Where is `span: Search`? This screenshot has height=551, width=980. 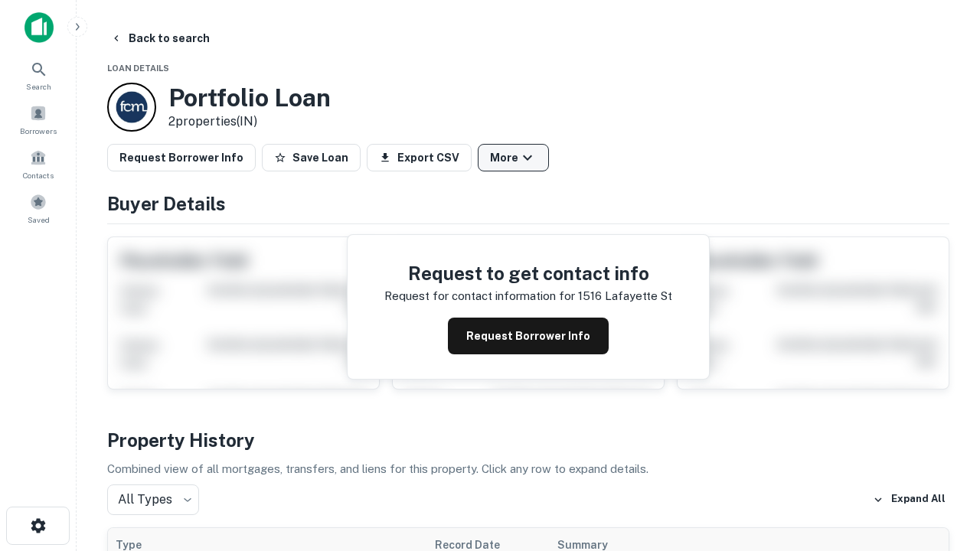 span: Search is located at coordinates (38, 86).